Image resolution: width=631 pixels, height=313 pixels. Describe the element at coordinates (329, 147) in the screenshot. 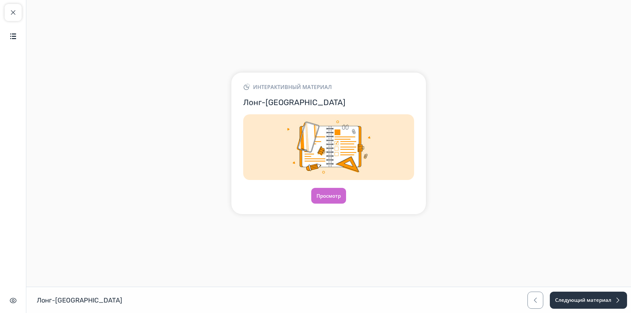

I see `img: Img` at that location.